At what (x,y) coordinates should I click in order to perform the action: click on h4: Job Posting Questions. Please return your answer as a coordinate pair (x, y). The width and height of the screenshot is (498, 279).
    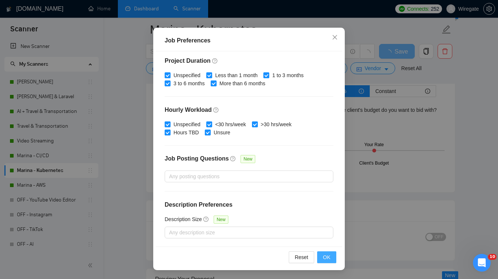
    Looking at the image, I should click on (197, 159).